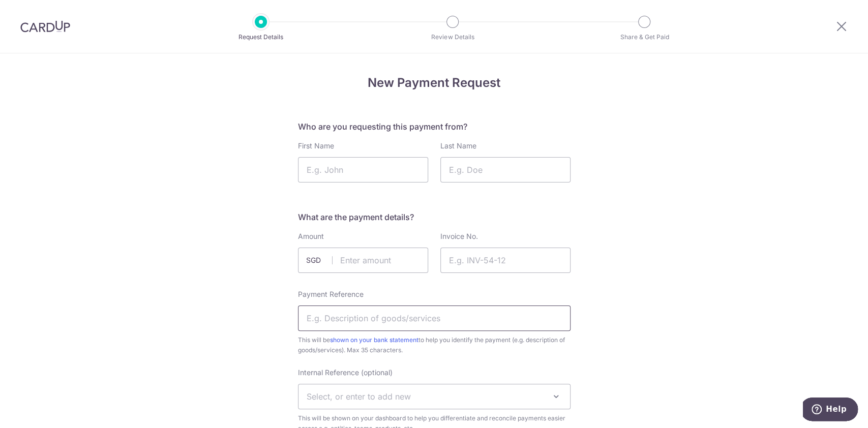 The width and height of the screenshot is (868, 428). What do you see at coordinates (434, 127) in the screenshot?
I see `h5: Who are you requesting this payment from?` at bounding box center [434, 127].